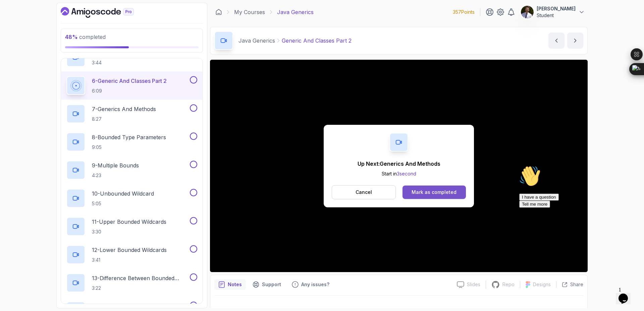  I want to click on p: Notes, so click(235, 285).